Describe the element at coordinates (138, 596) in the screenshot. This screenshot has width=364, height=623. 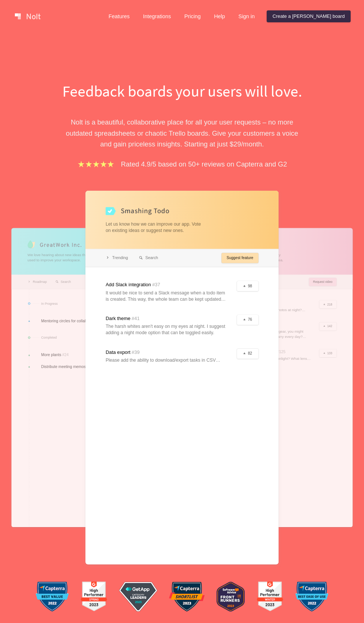
I see `img: getApp.168aadcbc8.png` at that location.